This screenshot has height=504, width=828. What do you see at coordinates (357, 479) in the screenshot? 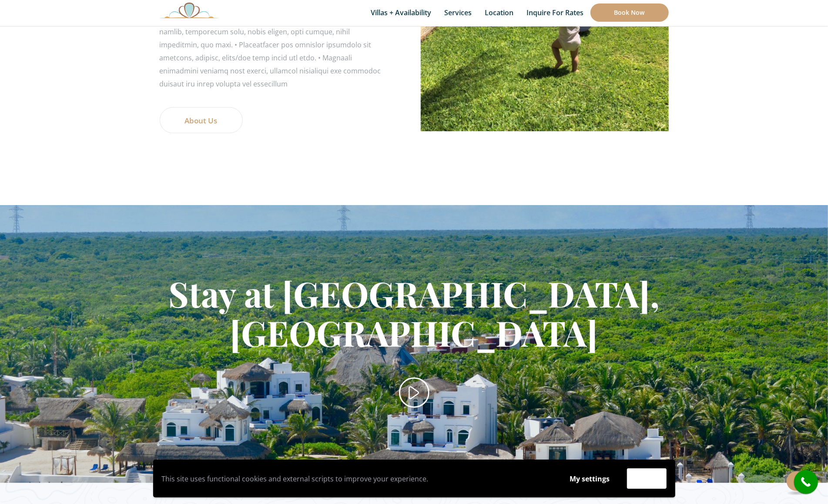
I see `p: This site uses functional cookies and external scripts to improve your experience.` at bounding box center [357, 479].